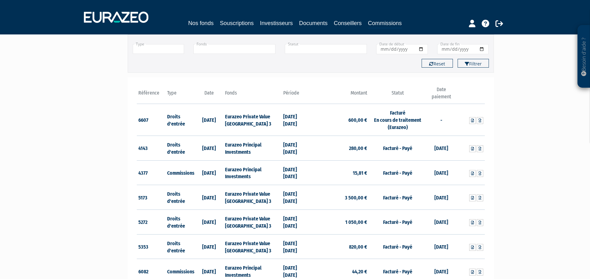 The image size is (590, 279). Describe the element at coordinates (276, 23) in the screenshot. I see `a: Investisseurs` at that location.